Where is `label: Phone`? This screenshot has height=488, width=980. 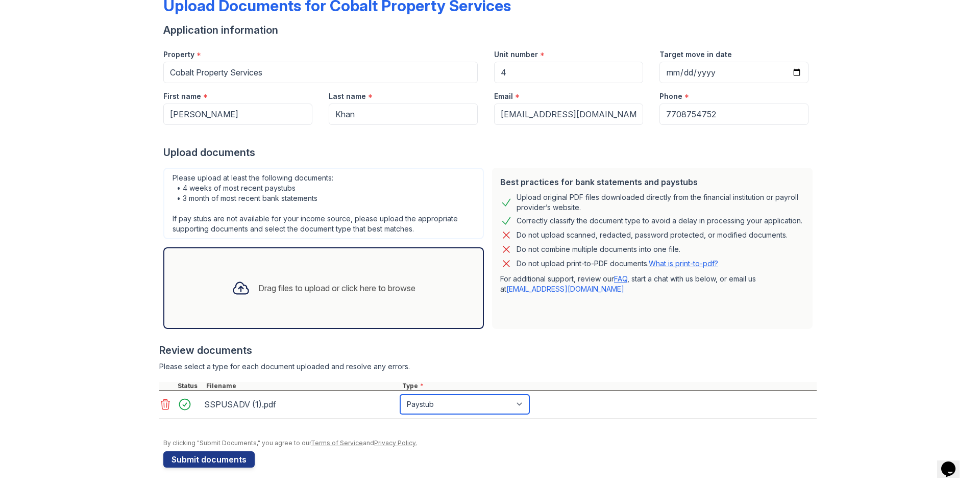
label: Phone is located at coordinates (671, 96).